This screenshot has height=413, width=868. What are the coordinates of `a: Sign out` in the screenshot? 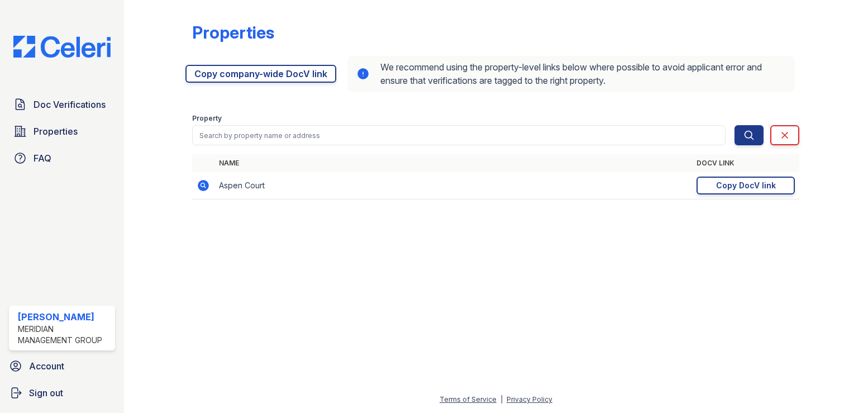 It's located at (62, 392).